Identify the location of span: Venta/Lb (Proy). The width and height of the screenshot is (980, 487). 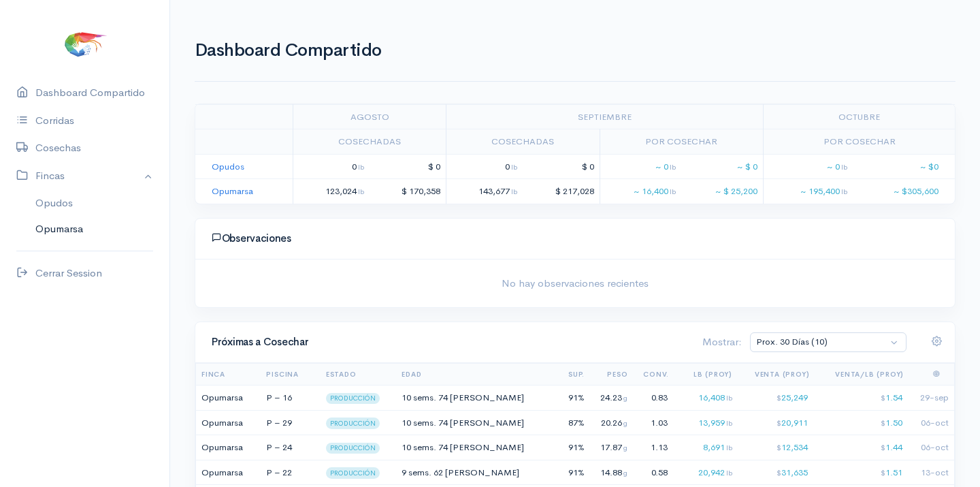
(870, 374).